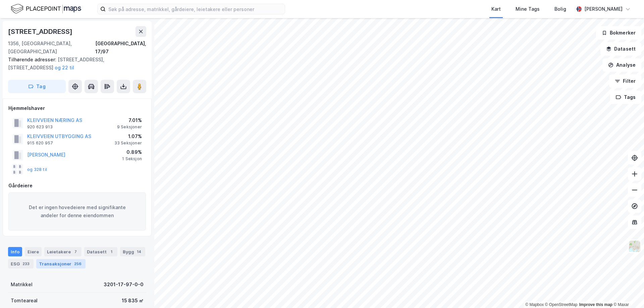 This screenshot has height=308, width=644. What do you see at coordinates (76, 252) in the screenshot?
I see `div: 7` at bounding box center [76, 252].